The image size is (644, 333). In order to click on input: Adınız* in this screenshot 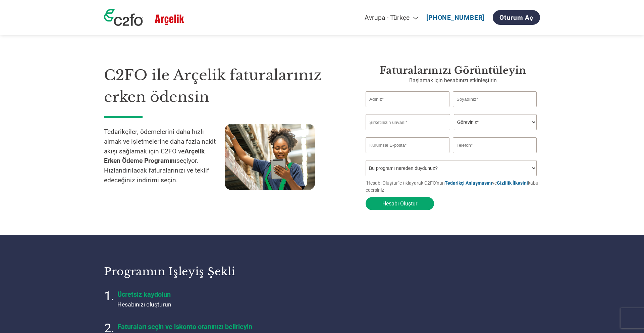, I will do `click(408, 99)`.